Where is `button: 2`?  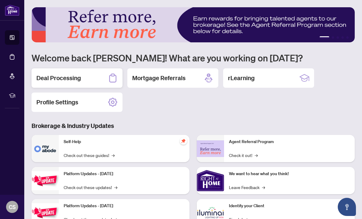 button: 2 is located at coordinates (333, 38).